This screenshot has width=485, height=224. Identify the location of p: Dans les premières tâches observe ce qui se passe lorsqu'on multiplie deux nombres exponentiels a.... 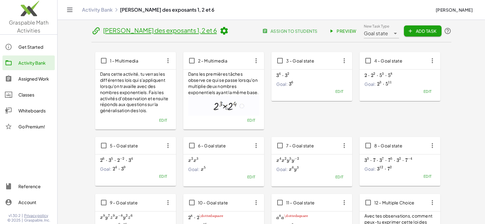
(224, 83).